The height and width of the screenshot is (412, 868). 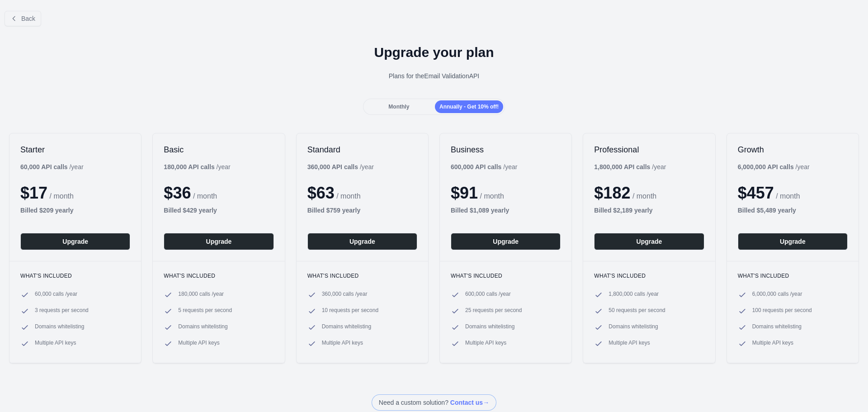 What do you see at coordinates (476, 167) in the screenshot?
I see `b: 600,000 API calls` at bounding box center [476, 167].